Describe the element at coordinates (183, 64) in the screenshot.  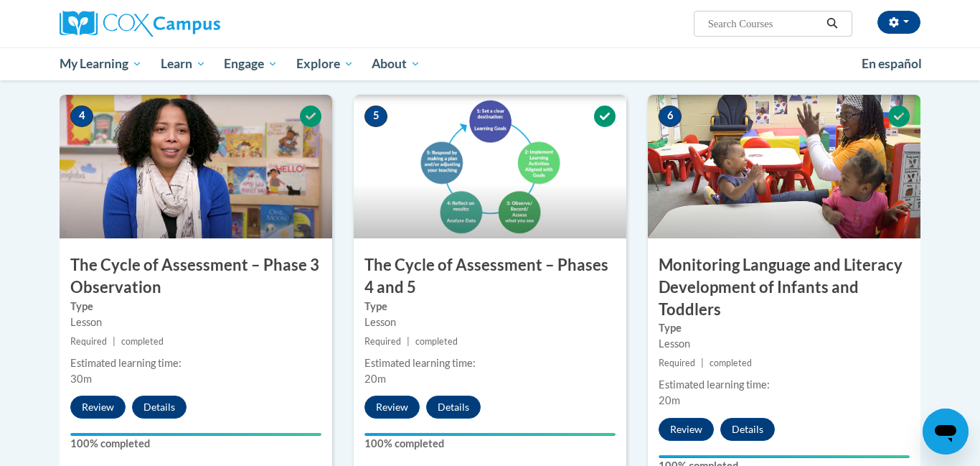
I see `a: Learn` at that location.